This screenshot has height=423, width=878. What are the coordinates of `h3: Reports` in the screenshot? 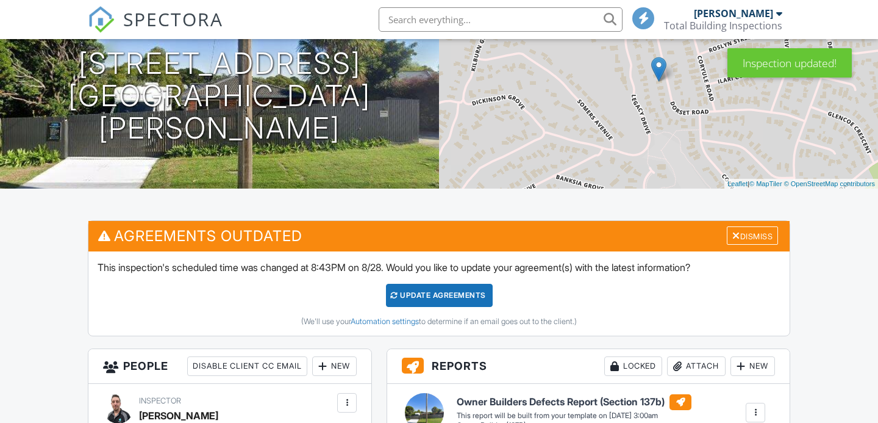 It's located at (589, 366).